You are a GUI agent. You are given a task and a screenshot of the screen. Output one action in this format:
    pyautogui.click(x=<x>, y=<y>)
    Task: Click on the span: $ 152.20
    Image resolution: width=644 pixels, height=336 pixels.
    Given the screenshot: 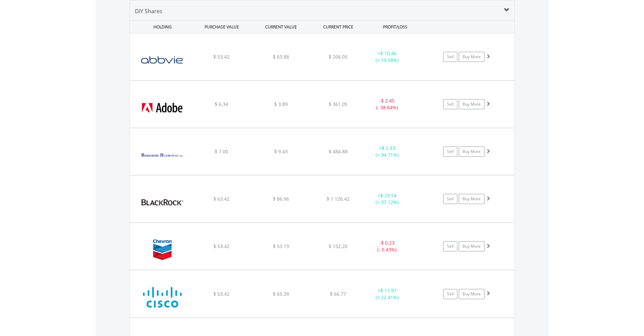 What is the action you would take?
    pyautogui.click(x=338, y=246)
    